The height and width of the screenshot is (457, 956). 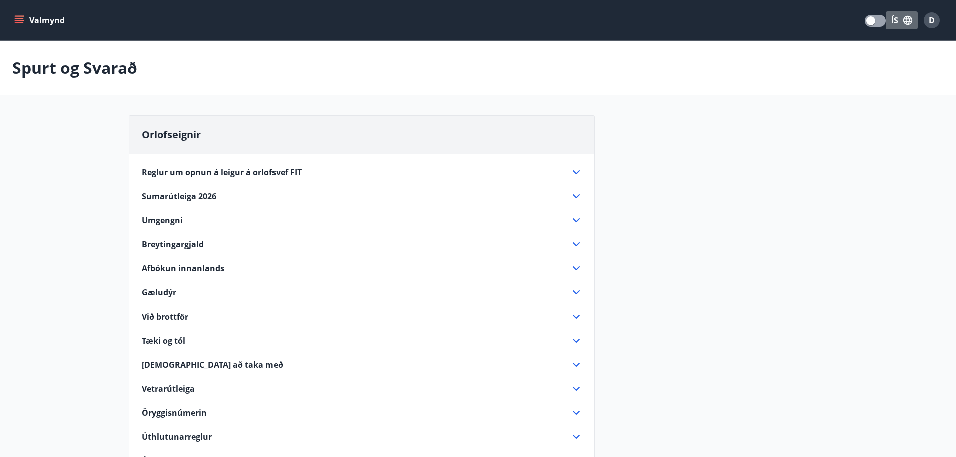 What do you see at coordinates (362, 317) in the screenshot?
I see `div: Við brottför` at bounding box center [362, 317].